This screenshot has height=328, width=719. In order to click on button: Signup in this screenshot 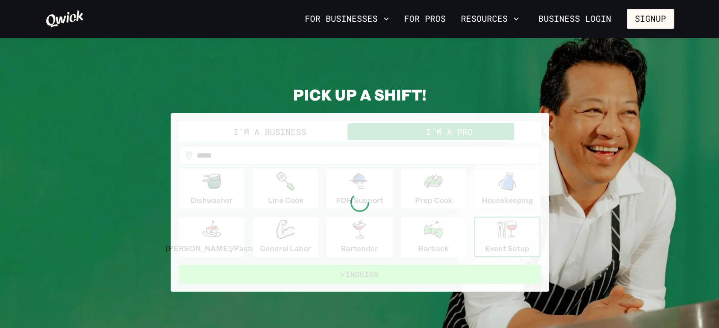, I will do `click(650, 19)`.